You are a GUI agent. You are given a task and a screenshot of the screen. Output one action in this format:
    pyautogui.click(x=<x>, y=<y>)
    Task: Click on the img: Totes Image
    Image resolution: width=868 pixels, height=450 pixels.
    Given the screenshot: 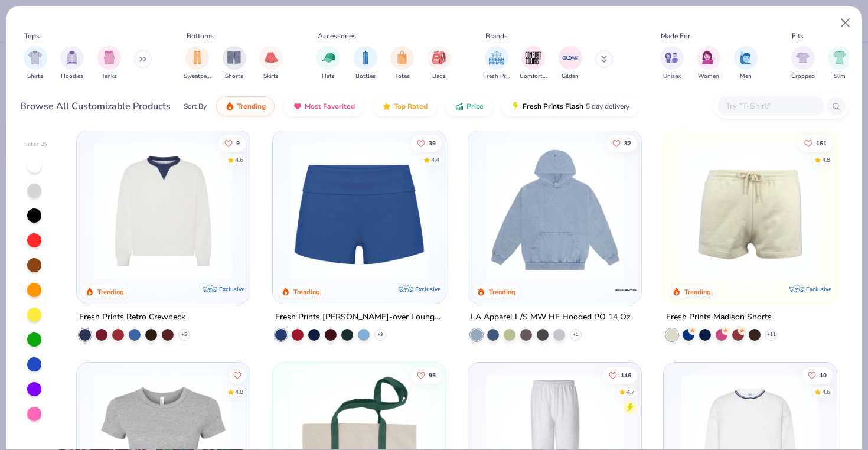 What is the action you would take?
    pyautogui.click(x=402, y=58)
    